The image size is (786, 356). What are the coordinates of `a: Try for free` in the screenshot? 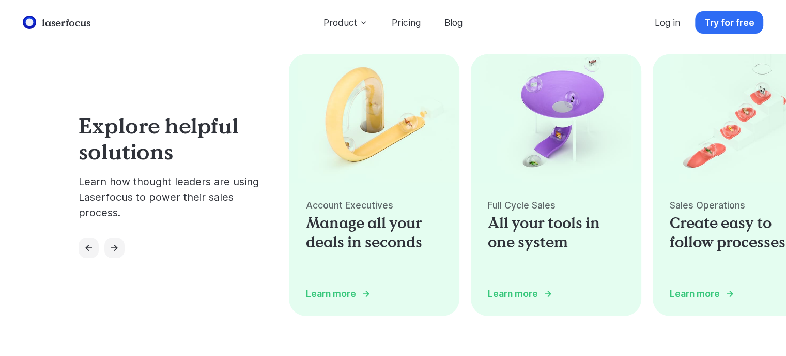 It's located at (729, 22).